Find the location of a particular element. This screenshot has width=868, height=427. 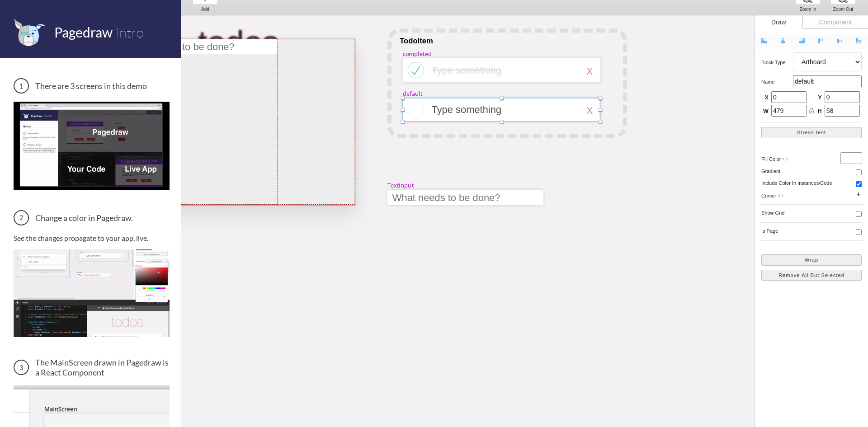

span: X is located at coordinates (766, 98).